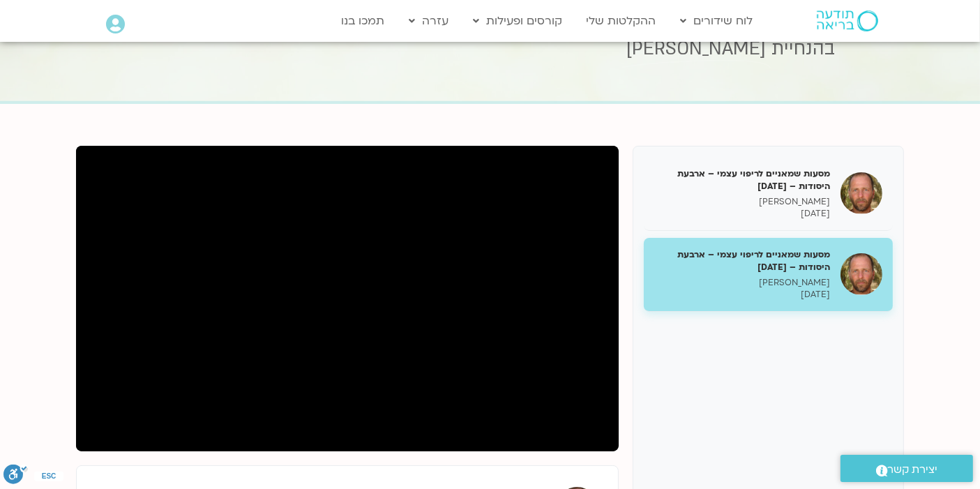 This screenshot has width=980, height=489. Describe the element at coordinates (363, 21) in the screenshot. I see `a: תמכו בנו` at that location.